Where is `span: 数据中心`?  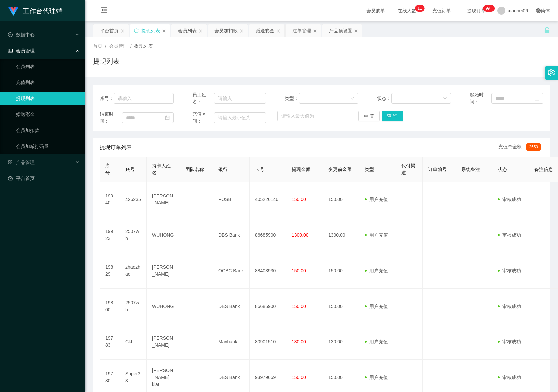
span: 数据中心 is located at coordinates (21, 35).